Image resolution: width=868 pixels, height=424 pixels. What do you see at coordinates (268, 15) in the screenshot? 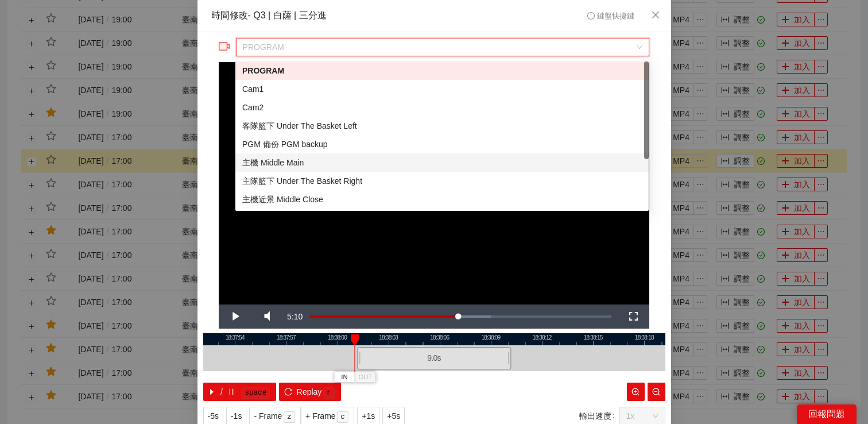
I see `div: 時間修改 - Q3 | 白薩 | 三分進` at bounding box center [268, 15].